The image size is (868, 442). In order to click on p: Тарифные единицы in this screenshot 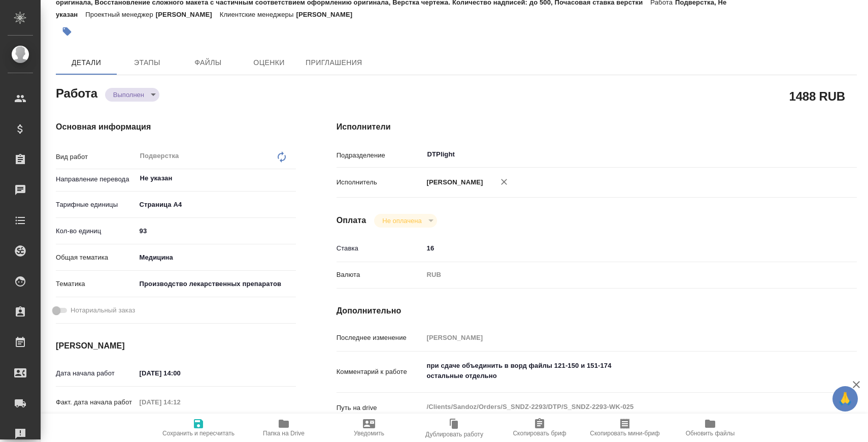, I will do `click(96, 204)`.